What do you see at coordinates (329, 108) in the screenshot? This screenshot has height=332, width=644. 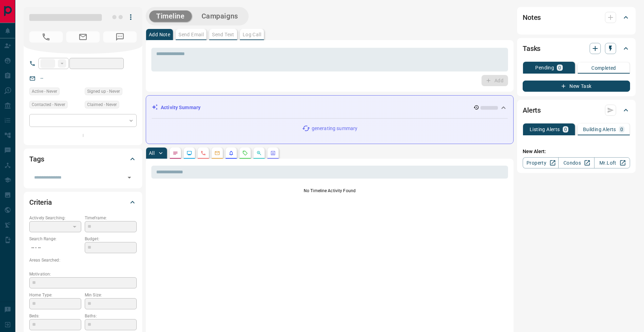 I see `div: Activity Summary` at bounding box center [329, 108].